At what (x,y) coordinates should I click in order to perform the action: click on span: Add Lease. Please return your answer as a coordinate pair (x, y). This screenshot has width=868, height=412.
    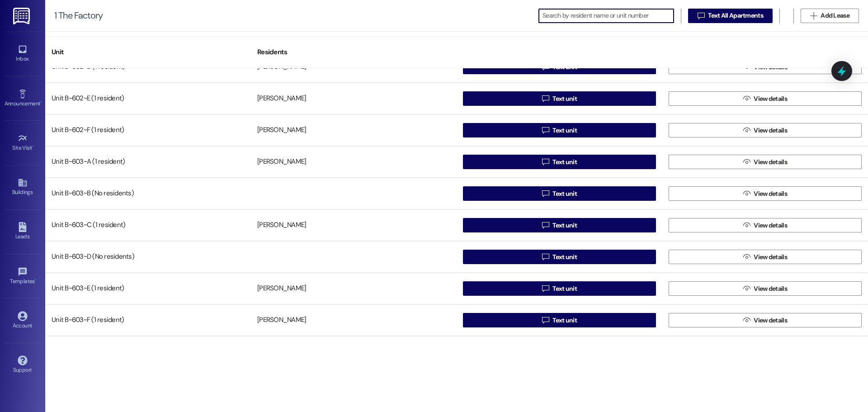
    Looking at the image, I should click on (835, 16).